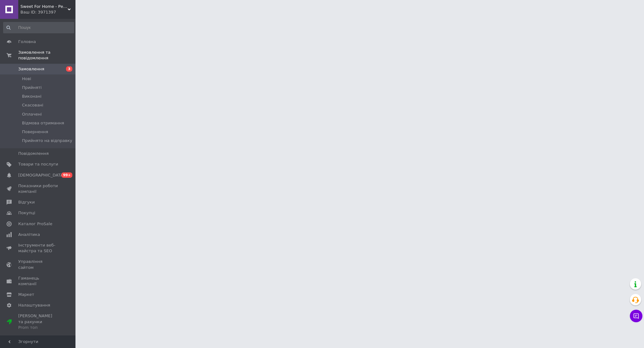 This screenshot has height=348, width=644. I want to click on div: Ваш ID: 3971397, so click(48, 12).